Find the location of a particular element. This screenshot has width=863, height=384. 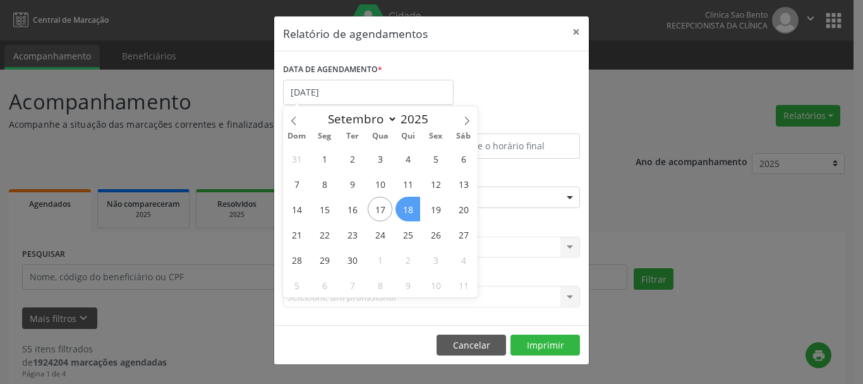

span: Setembro 14, 2025 is located at coordinates (296, 209).